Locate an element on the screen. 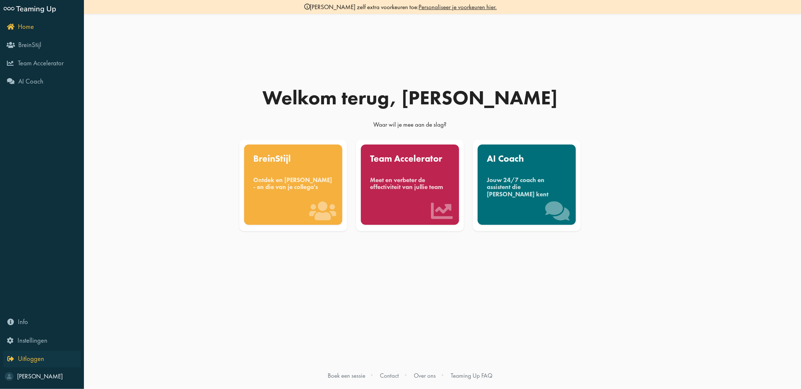  a: Uitloggen is located at coordinates (42, 359).